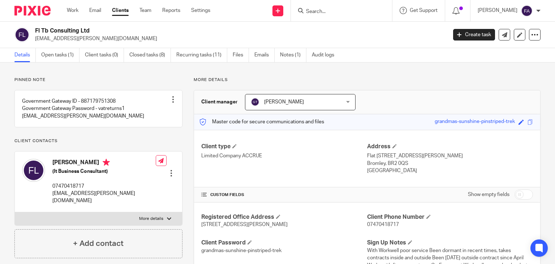 The height and width of the screenshot is (264, 555). Describe the element at coordinates (60, 55) in the screenshot. I see `a: Open tasks (1)` at that location.